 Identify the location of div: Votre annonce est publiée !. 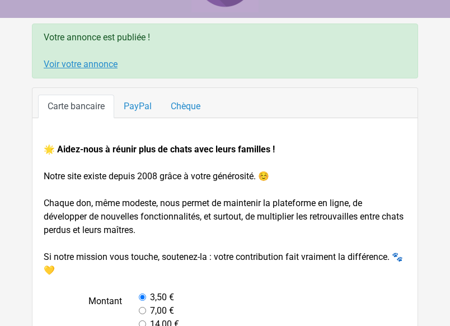
(225, 51).